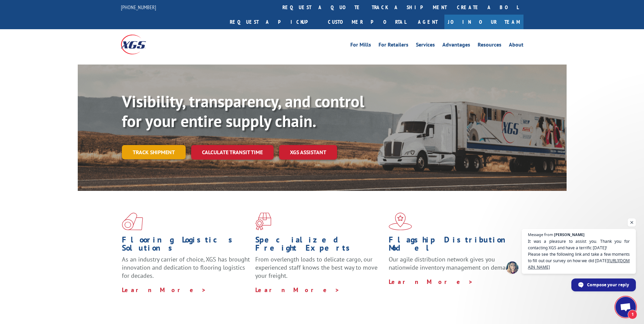  What do you see at coordinates (308, 152) in the screenshot?
I see `a: XGS ASSISTANT` at bounding box center [308, 152].